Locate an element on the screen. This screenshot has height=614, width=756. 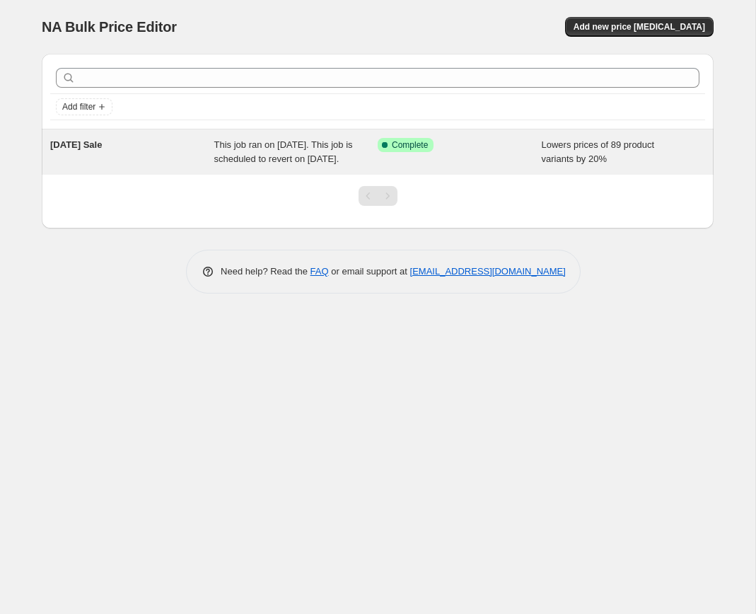
span: or email support at is located at coordinates (369, 271).